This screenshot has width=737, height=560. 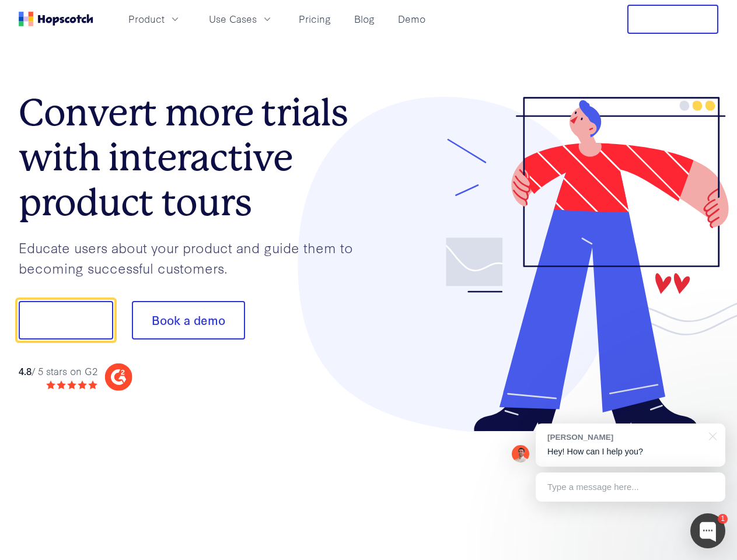 I want to click on img: Mark Spera, so click(x=521, y=454).